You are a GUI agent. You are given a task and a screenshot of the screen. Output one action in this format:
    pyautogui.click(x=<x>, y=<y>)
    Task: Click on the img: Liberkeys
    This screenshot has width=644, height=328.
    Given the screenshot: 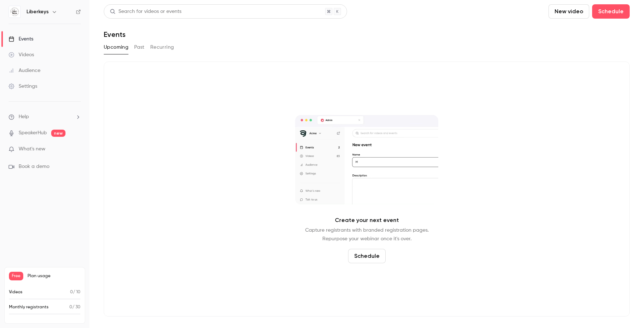 What is the action you would take?
    pyautogui.click(x=15, y=12)
    